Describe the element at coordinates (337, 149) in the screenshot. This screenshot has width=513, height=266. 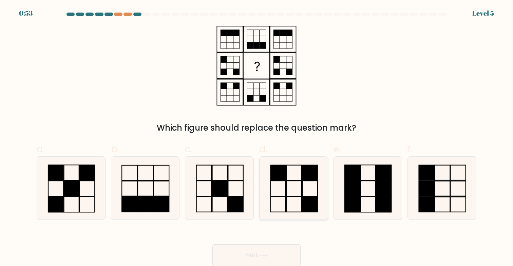
I see `span: e.` at that location.